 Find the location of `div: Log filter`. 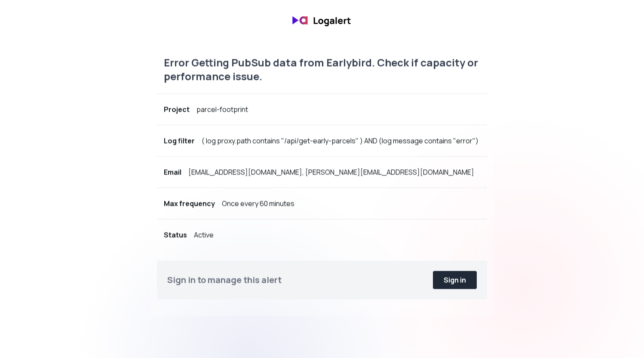

div: Log filter is located at coordinates (179, 141).